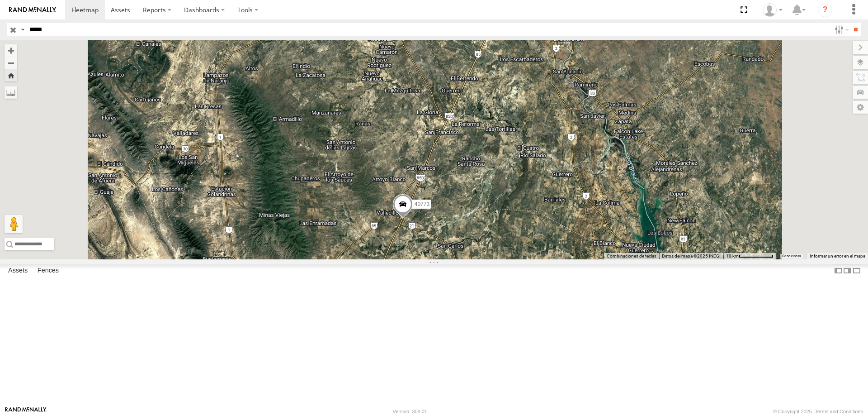 The image size is (868, 416). What do you see at coordinates (847, 270) in the screenshot?
I see `label: Dock Summary Table to the Right` at bounding box center [847, 270].